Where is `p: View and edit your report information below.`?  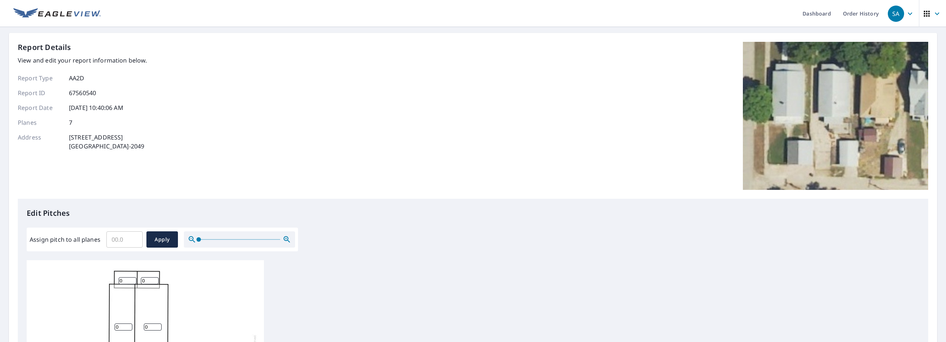 p: View and edit your report information below. is located at coordinates (82, 60).